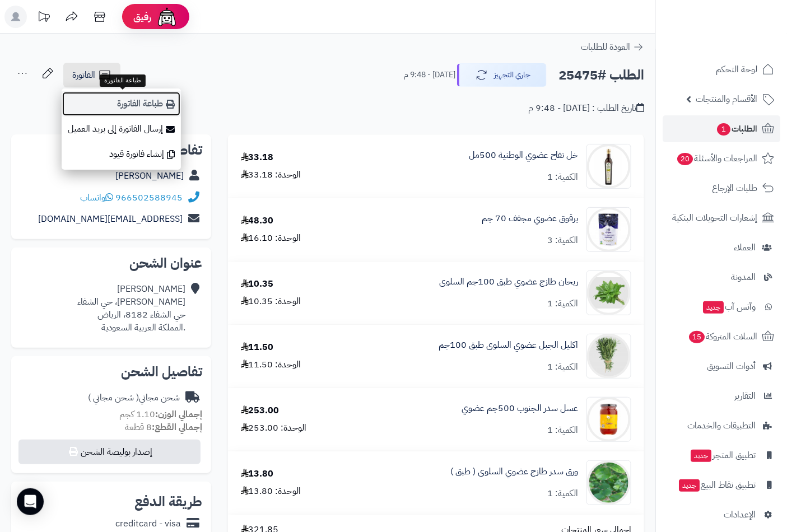 This screenshot has height=532, width=787. Describe the element at coordinates (601, 75) in the screenshot. I see `h2: الطلب #25475` at that location.